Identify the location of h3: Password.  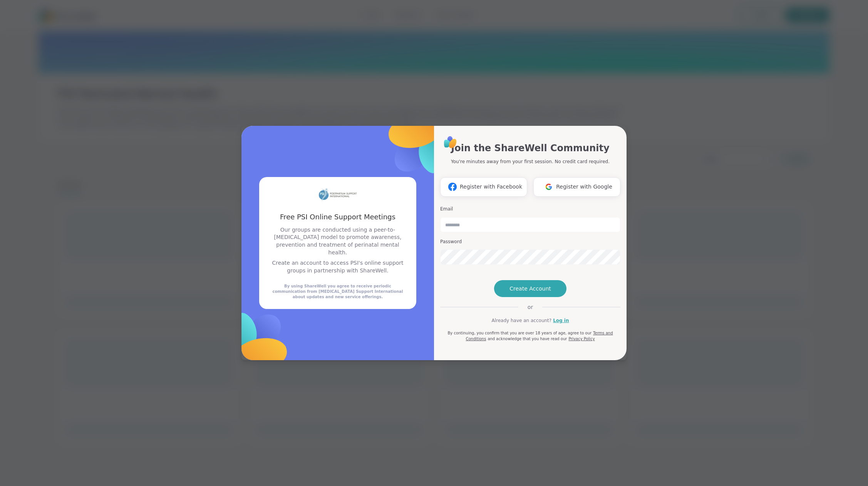
(531, 242).